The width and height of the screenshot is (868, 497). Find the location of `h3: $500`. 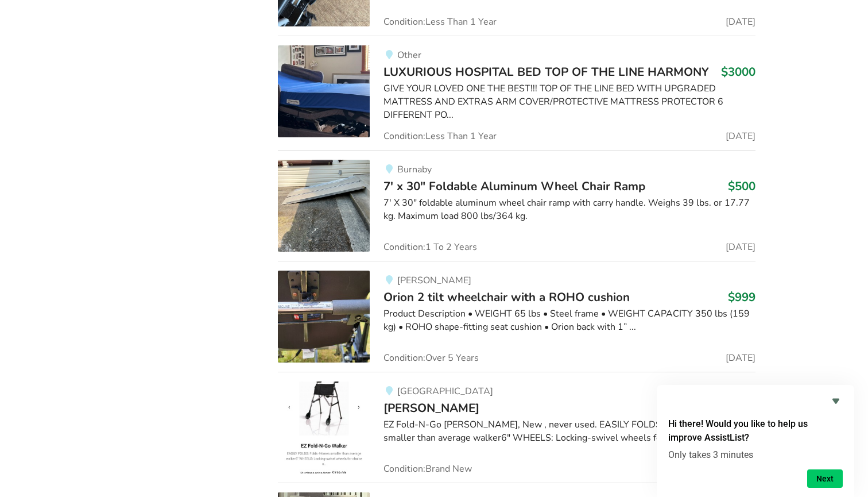

h3: $500 is located at coordinates (742, 186).